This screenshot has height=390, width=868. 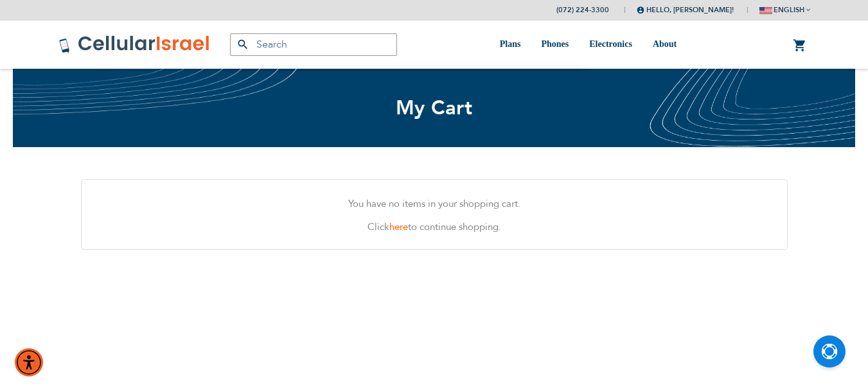 I want to click on span: About, so click(x=664, y=43).